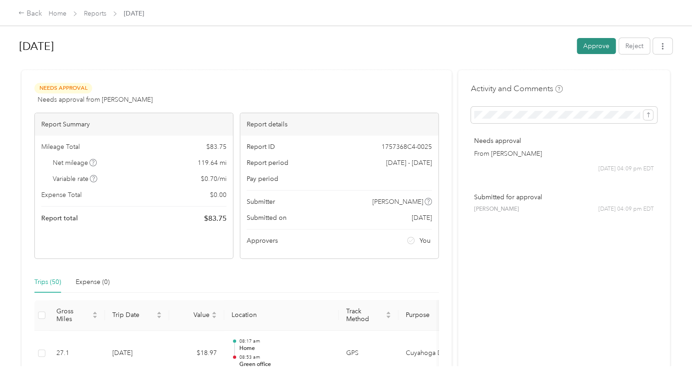 This screenshot has width=696, height=382. What do you see at coordinates (262, 179) in the screenshot?
I see `span: Pay period` at bounding box center [262, 179].